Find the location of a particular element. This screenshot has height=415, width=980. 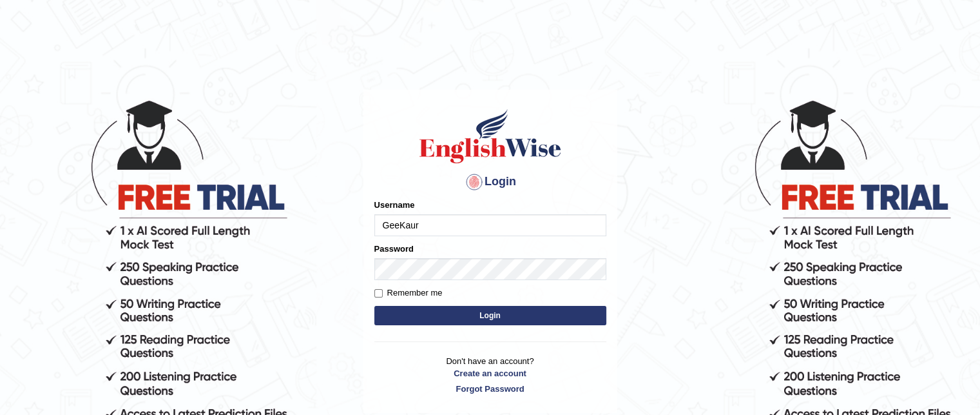

img: Logo of English Wise sign in for intelligent practice with AI is located at coordinates (490, 136).